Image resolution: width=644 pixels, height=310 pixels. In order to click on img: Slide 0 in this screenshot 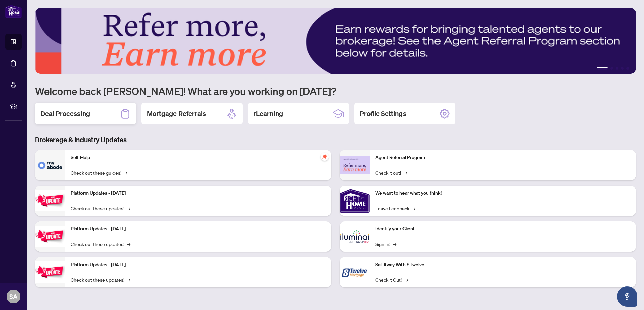, I will do `click(336, 41)`.